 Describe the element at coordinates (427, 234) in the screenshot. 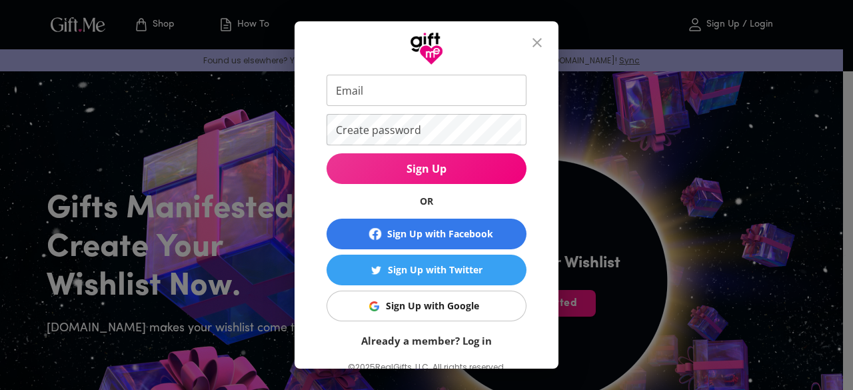

I see `button: Sign Up with Facebook` at that location.